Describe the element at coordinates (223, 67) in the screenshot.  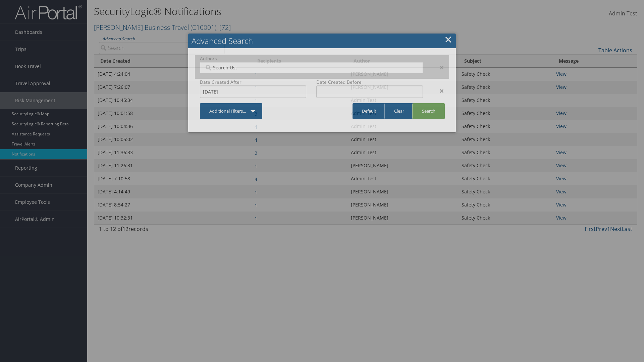
I see `input: Search Users` at that location.